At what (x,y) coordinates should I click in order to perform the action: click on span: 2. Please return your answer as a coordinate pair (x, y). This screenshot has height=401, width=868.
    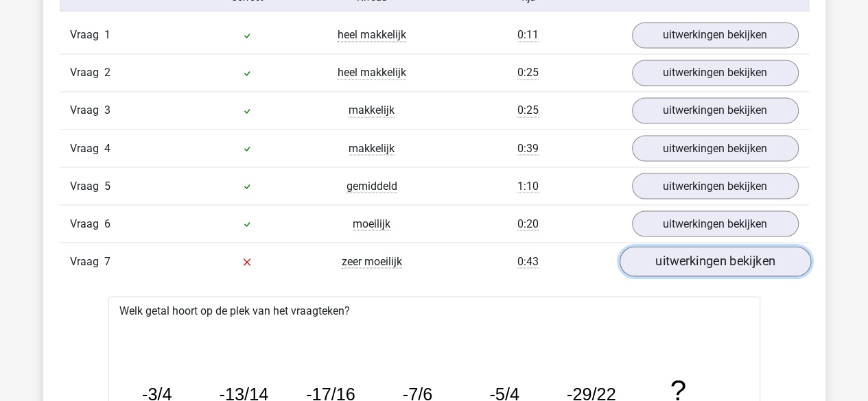
    Looking at the image, I should click on (107, 72).